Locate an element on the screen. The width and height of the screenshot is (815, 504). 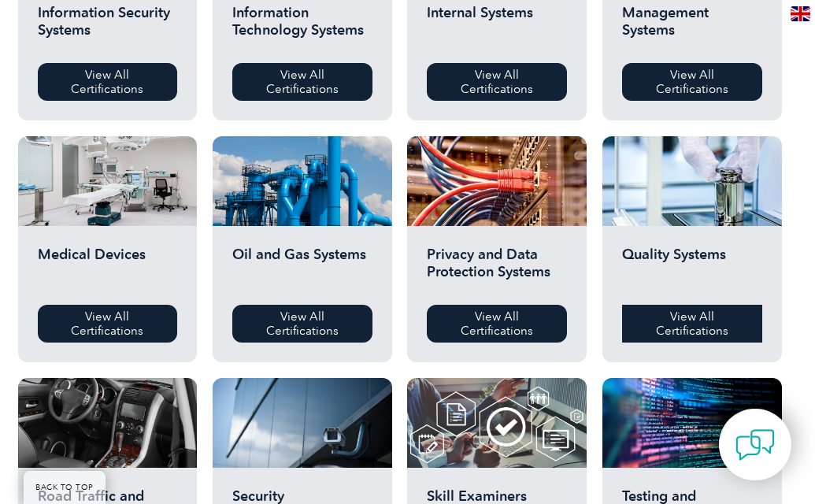
a: BACK TO TOP is located at coordinates (65, 487).